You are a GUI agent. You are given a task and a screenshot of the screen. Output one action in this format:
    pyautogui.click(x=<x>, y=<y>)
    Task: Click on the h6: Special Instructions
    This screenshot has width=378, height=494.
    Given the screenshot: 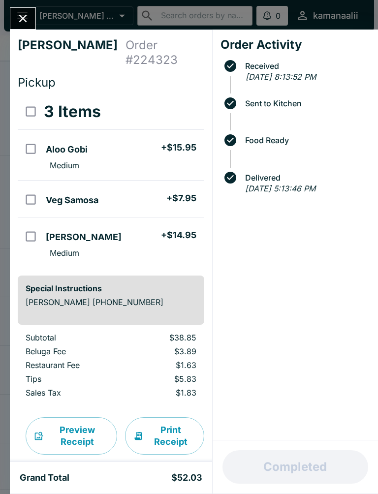 What is the action you would take?
    pyautogui.click(x=111, y=289)
    